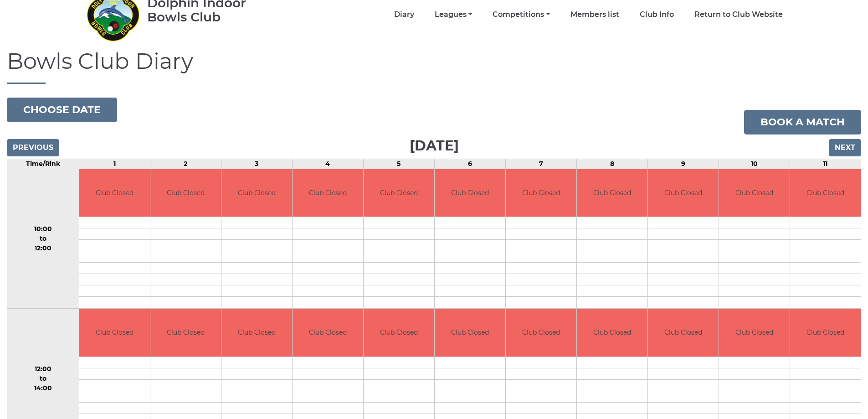 This screenshot has height=419, width=868. What do you see at coordinates (398, 164) in the screenshot?
I see `td: 5` at bounding box center [398, 164].